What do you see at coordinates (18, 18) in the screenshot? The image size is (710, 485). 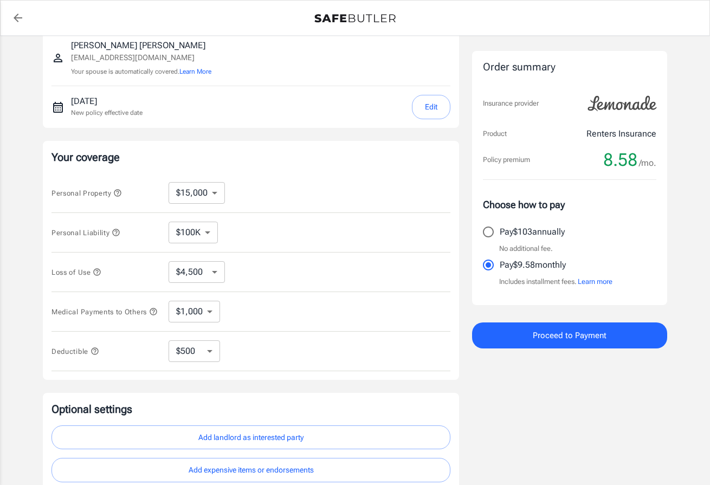 I see `a: back to quotes` at bounding box center [18, 18].